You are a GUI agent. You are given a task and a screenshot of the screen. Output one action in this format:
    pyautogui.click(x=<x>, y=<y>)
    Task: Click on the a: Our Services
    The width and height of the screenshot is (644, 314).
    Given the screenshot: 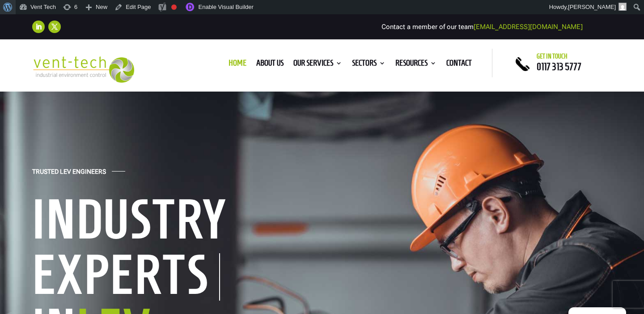 What is the action you would take?
    pyautogui.click(x=317, y=65)
    